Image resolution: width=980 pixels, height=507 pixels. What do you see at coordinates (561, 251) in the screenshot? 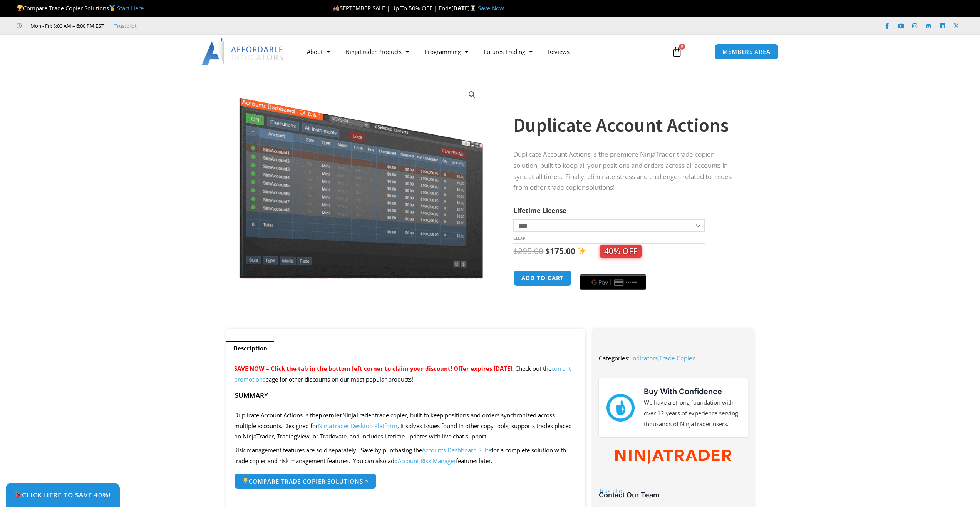
I see `bdi: 175.00` at bounding box center [561, 251].